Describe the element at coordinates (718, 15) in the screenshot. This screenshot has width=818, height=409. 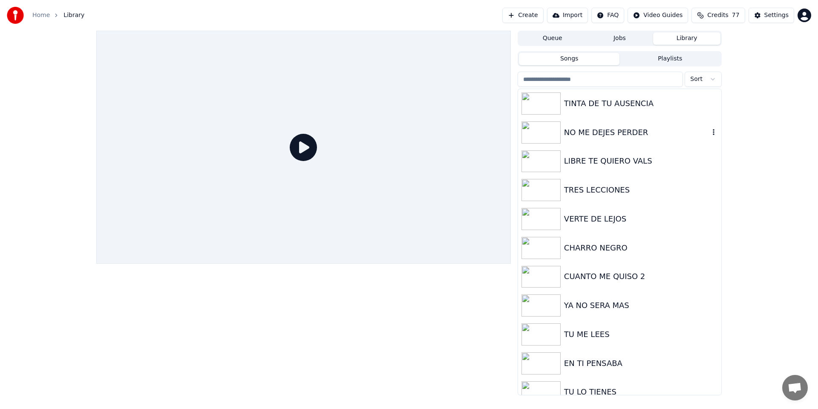
I see `span: Credits` at that location.